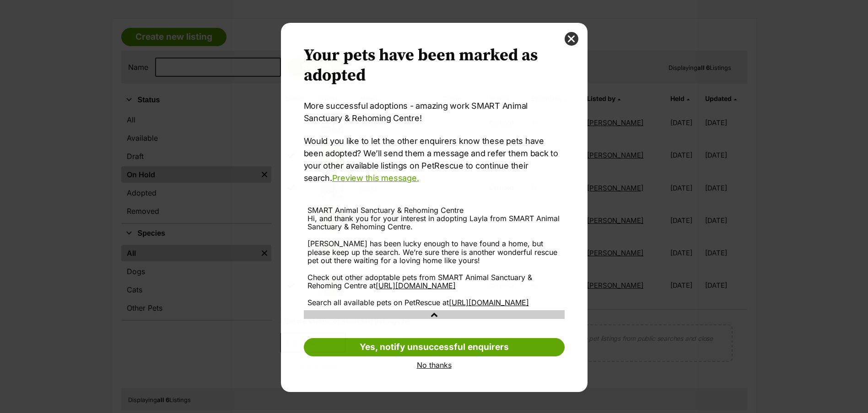 This screenshot has height=413, width=868. Describe the element at coordinates (375, 178) in the screenshot. I see `a: Preview this message.` at that location.